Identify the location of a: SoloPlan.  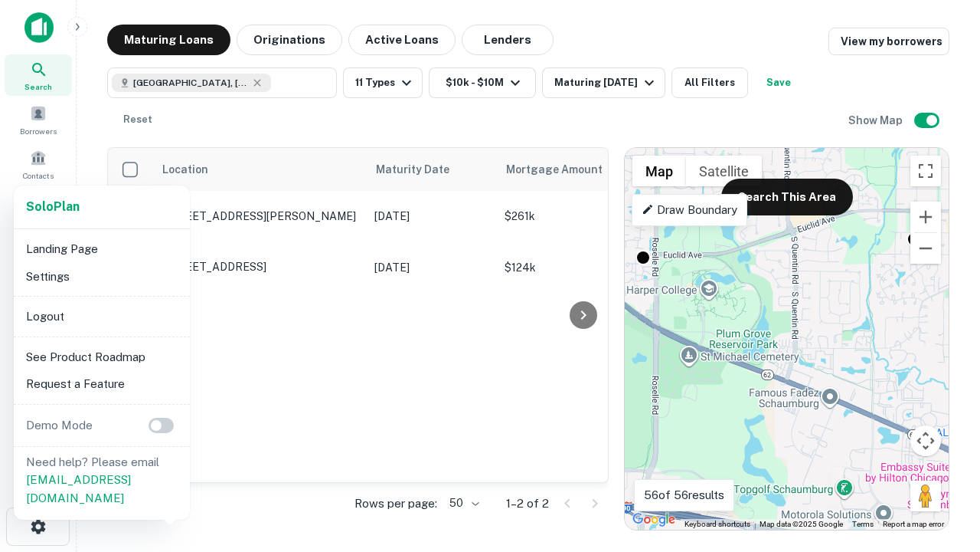
(53, 207).